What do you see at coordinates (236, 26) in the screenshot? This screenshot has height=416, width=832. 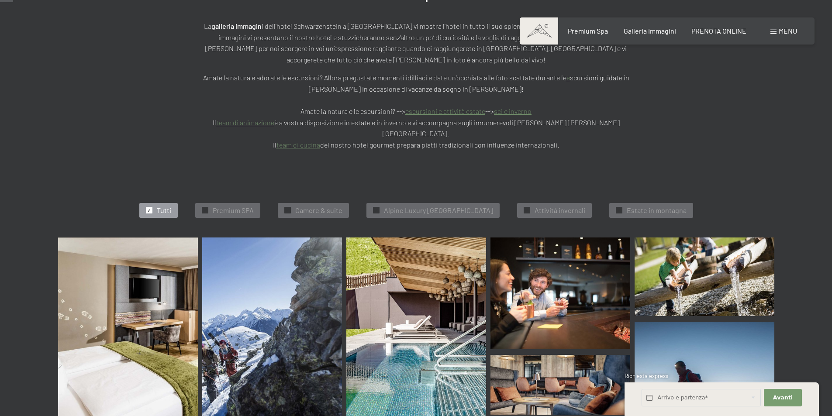 I see `strong: galleria immagin` at bounding box center [236, 26].